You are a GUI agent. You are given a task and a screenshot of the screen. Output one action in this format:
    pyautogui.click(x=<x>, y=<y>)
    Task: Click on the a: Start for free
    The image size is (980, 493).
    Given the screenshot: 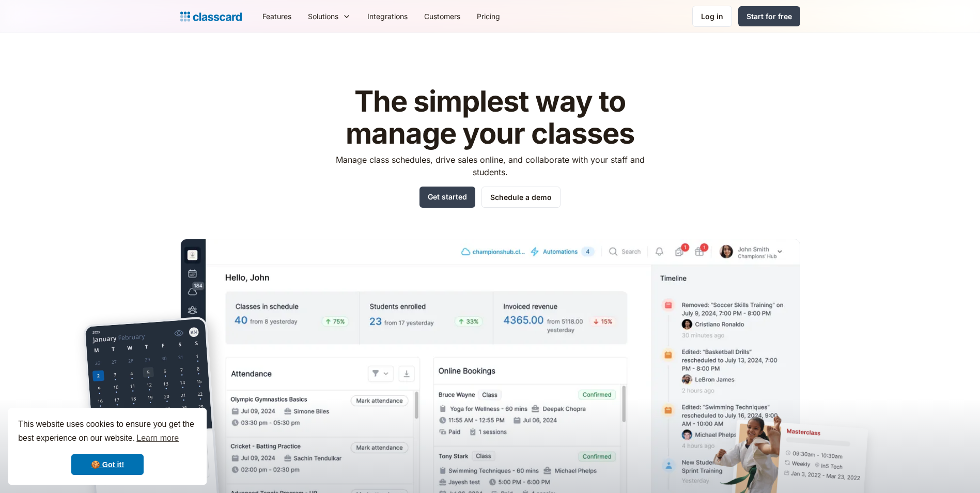 What is the action you would take?
    pyautogui.click(x=770, y=16)
    